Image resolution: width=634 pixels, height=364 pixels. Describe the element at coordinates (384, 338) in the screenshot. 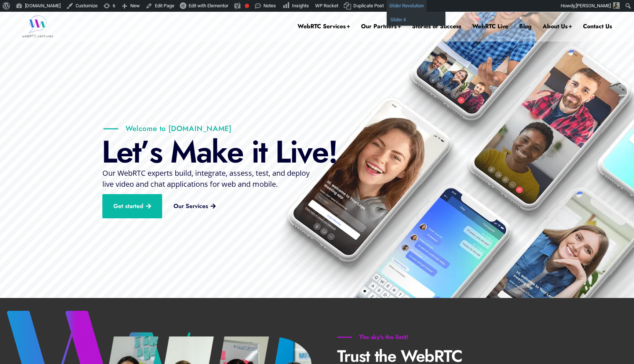

I see `h6: The sky's the limit!` at that location.